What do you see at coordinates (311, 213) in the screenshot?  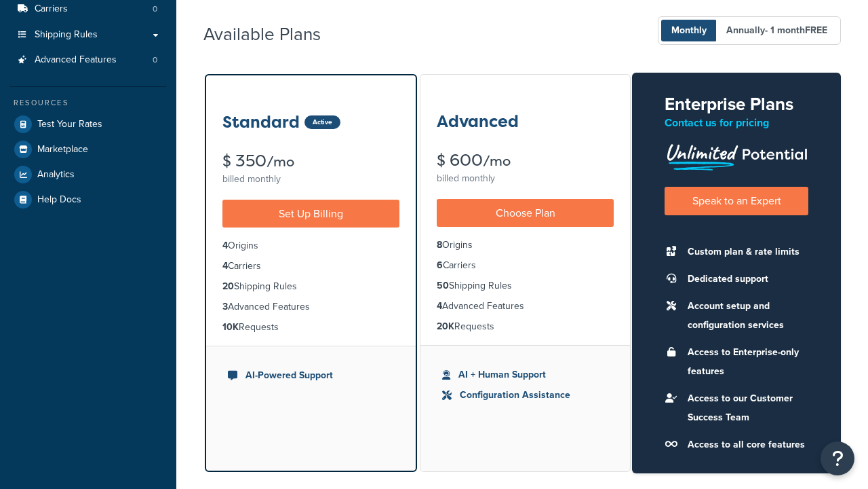 I see `a: Set Up Billing` at bounding box center [311, 213].